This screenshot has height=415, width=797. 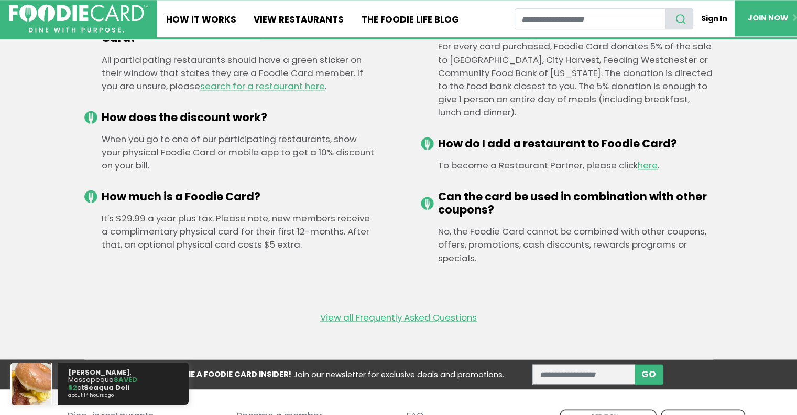 I want to click on strong: 2, so click(x=75, y=387).